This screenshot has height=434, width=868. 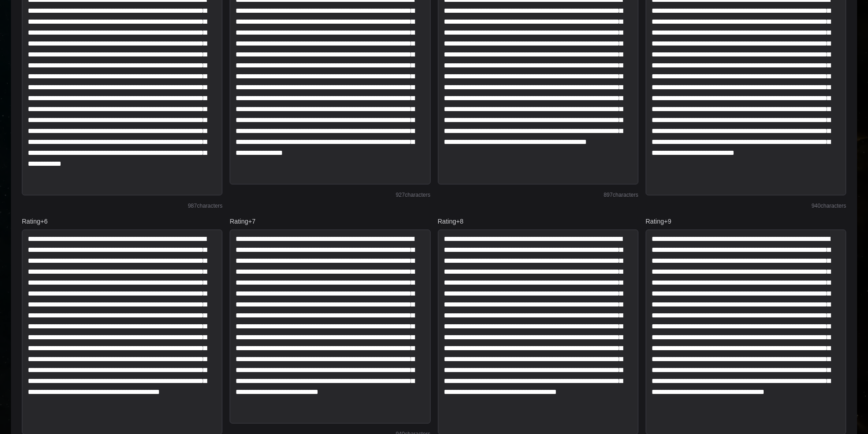 What do you see at coordinates (330, 195) in the screenshot?
I see `div: 927 characters` at bounding box center [330, 195].